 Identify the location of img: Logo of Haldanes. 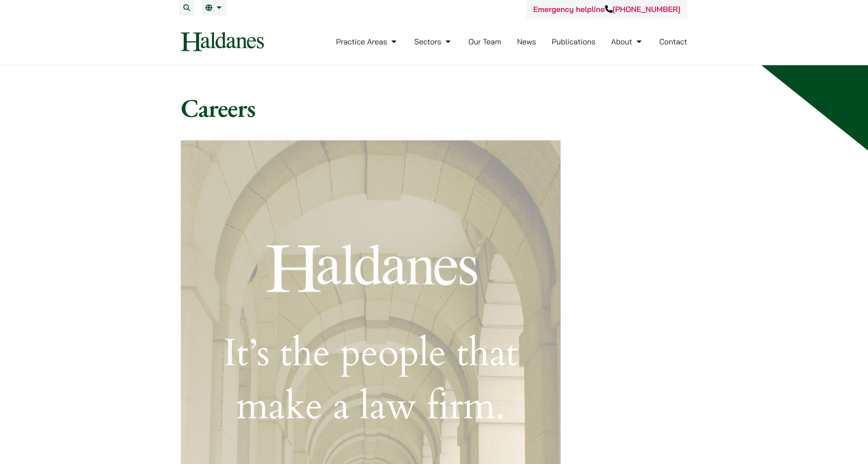
(222, 41).